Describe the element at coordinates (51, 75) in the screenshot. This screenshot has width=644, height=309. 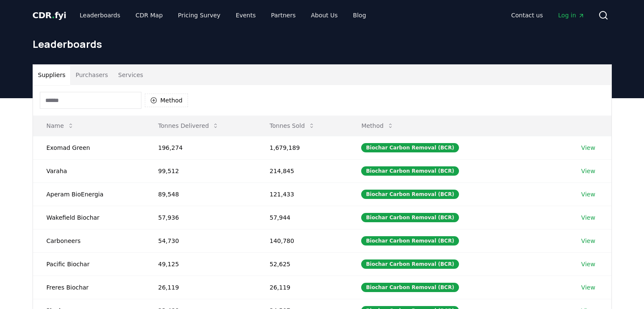
I see `button: Suppliers` at that location.